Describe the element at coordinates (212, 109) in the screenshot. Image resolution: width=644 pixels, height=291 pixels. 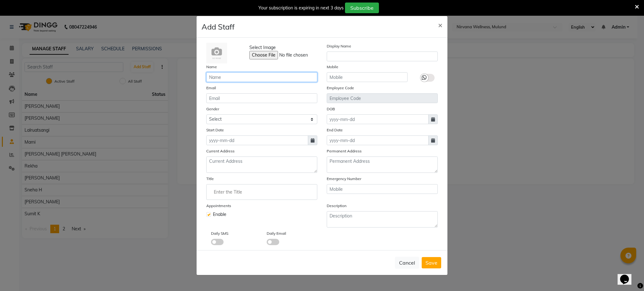
I see `label: Gender` at that location.